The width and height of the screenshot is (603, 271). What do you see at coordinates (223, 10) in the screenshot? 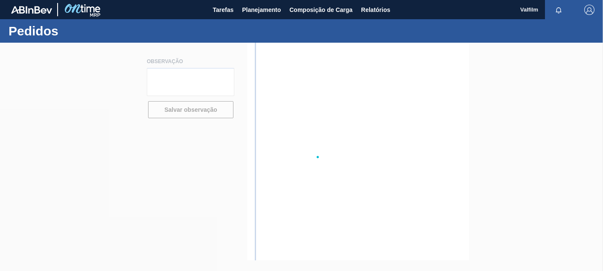
I see `span: Tarefas` at bounding box center [223, 10].